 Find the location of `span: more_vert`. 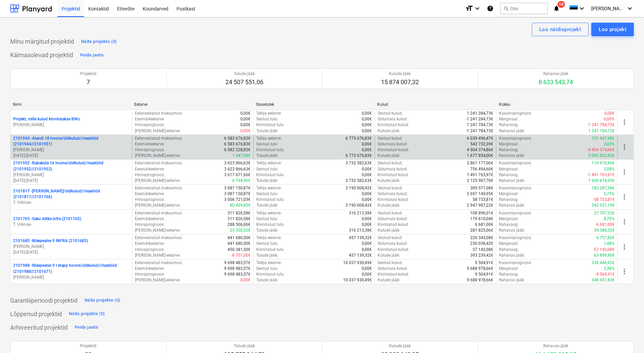

span: more_vert is located at coordinates (624, 122).